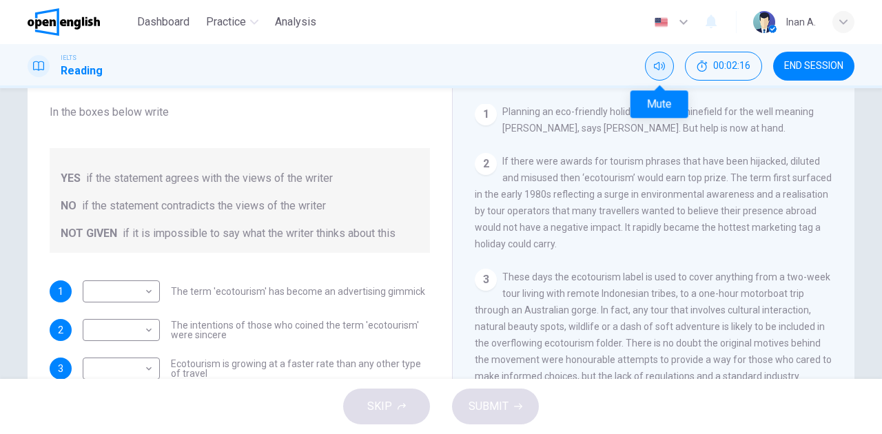  Describe the element at coordinates (653, 203) in the screenshot. I see `span: If there were awards for tourism phrases that have been hijacked, diluted and misused then ‘ecoto...` at that location.